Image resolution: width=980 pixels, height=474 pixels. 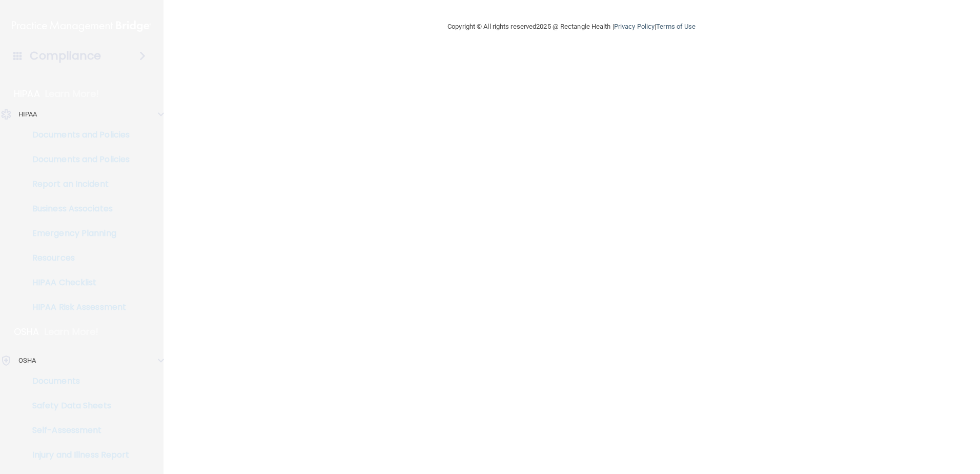 I want to click on img: PMB logo, so click(x=81, y=26).